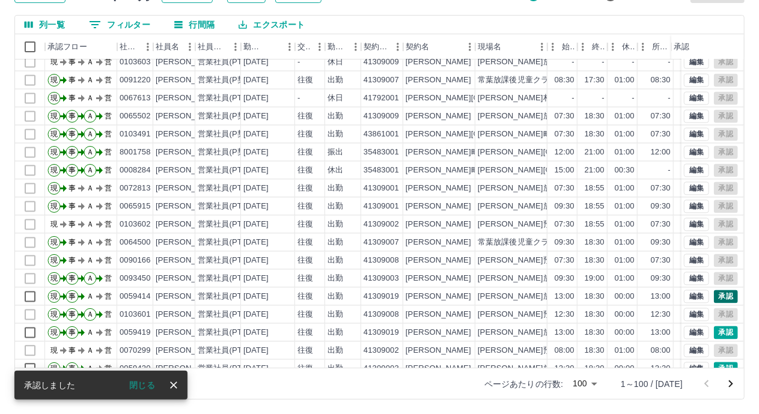 The width and height of the screenshot is (759, 414). What do you see at coordinates (304, 47) in the screenshot?
I see `div: 交通費` at bounding box center [304, 47].